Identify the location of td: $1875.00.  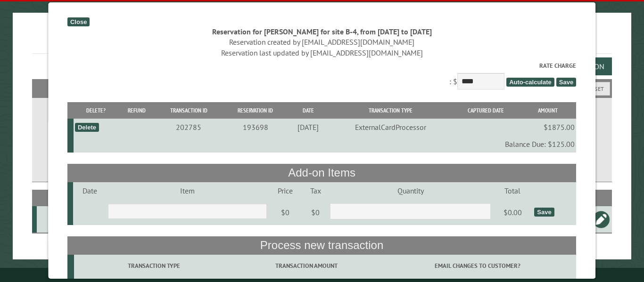
(548, 127).